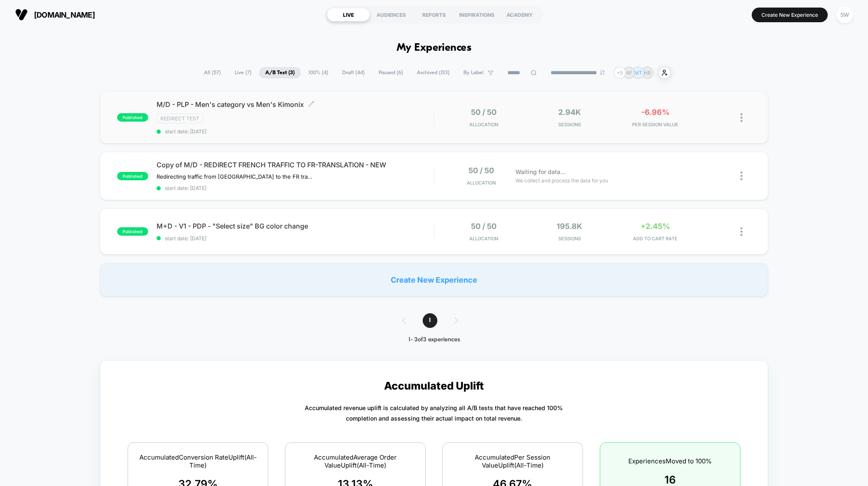  What do you see at coordinates (434, 413) in the screenshot?
I see `p: Accumulated revenue uplift is calculated by analyzing all A/B tests that have reached 100% comple...` at bounding box center [434, 413].